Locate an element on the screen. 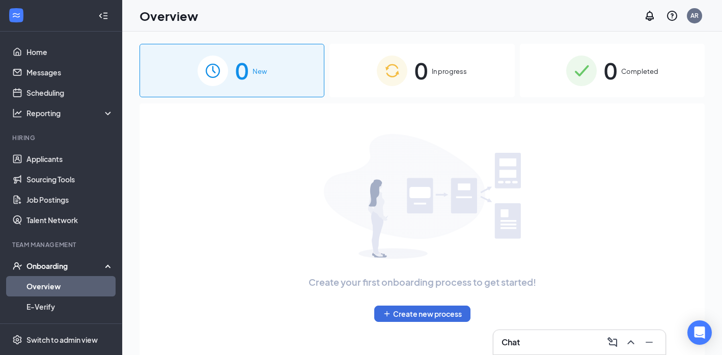 This screenshot has width=722, height=355. h3: Chat is located at coordinates (511, 342).